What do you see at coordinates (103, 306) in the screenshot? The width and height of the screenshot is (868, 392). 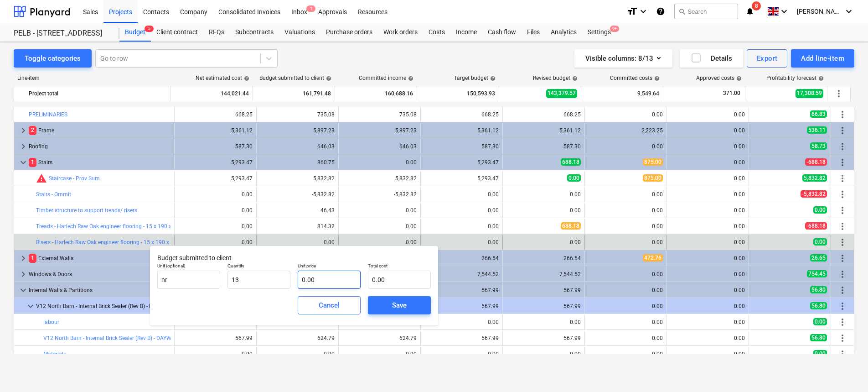 I see `div: V12 North Barn - Internal Brick Sealer (Rev B) - DAYWORKS` at bounding box center [103, 306].